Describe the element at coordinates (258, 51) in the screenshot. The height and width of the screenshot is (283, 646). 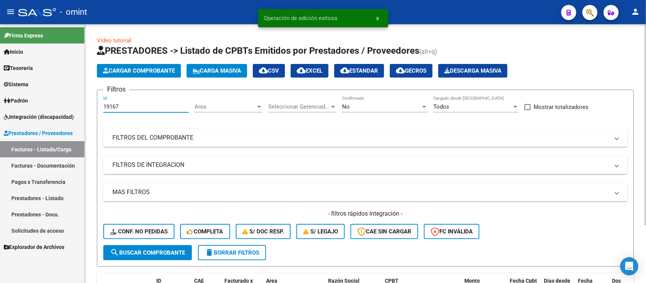
I see `span: PRESTADORES -> Listado de CPBTs Emitidos por Prestadores / Proveedores` at that location.